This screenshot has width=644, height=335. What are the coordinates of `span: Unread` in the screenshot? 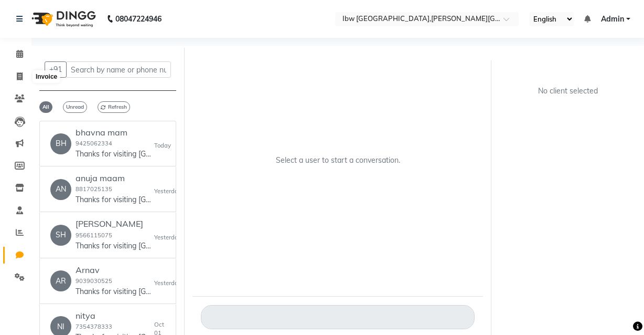 It's located at (75, 107).